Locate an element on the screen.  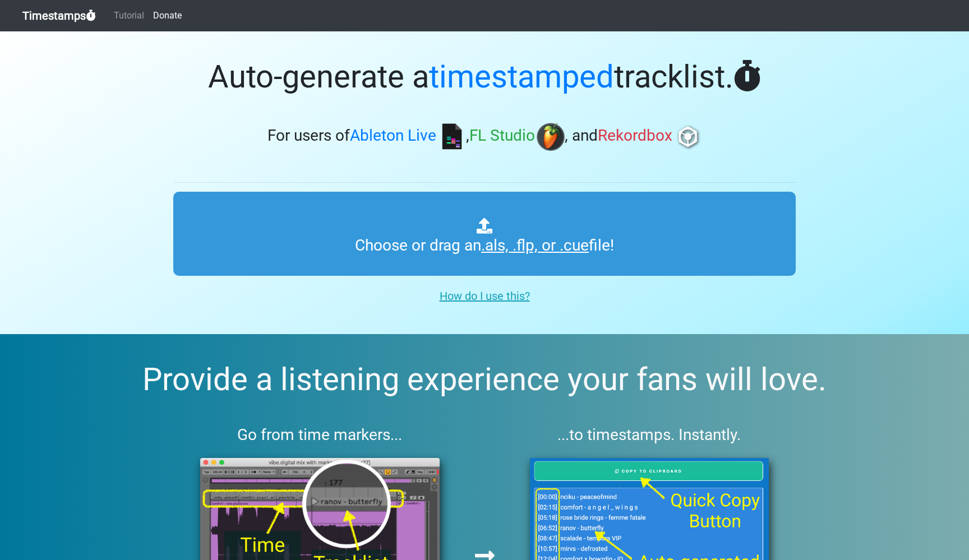
a: Tutorial is located at coordinates (129, 15).